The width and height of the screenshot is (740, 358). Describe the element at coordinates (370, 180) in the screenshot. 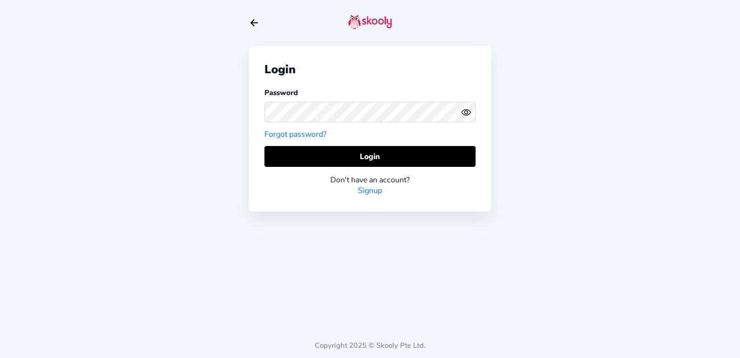

I see `div: Don't have an account?` at that location.